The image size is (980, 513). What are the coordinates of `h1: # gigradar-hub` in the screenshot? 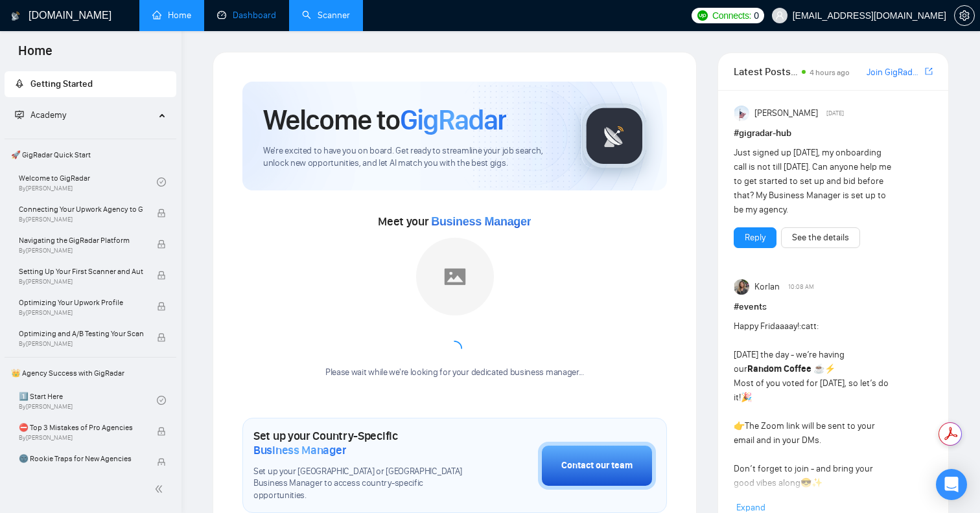 It's located at (834, 134).